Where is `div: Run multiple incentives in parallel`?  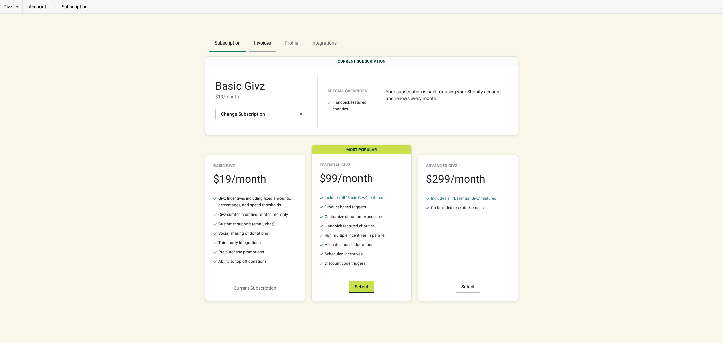 div: Run multiple incentives in parallel is located at coordinates (355, 235).